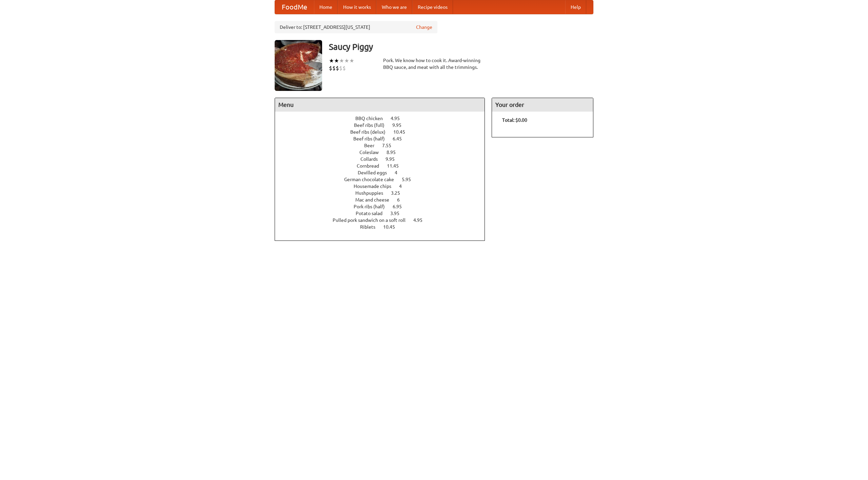 The image size is (868, 480). Describe the element at coordinates (373, 180) in the screenshot. I see `span: German chocolate cake` at that location.